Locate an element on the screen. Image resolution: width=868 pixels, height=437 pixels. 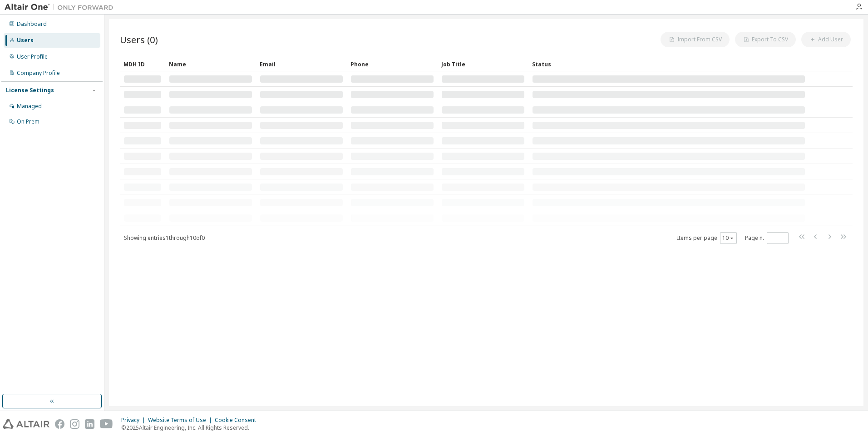
div: Job Title is located at coordinates (483, 64).